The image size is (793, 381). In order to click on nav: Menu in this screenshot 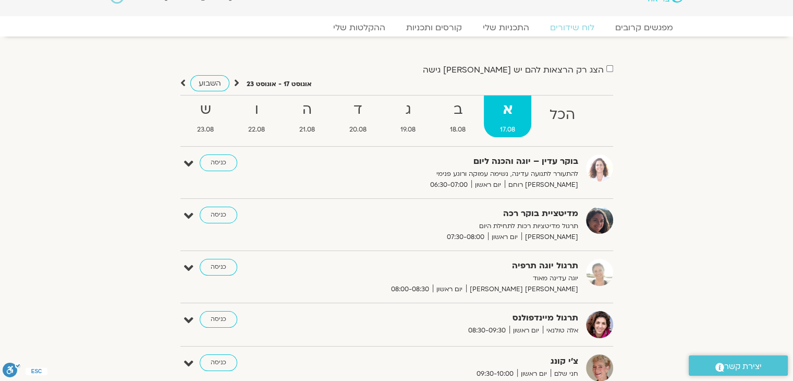, I will do `click(397, 28)`.